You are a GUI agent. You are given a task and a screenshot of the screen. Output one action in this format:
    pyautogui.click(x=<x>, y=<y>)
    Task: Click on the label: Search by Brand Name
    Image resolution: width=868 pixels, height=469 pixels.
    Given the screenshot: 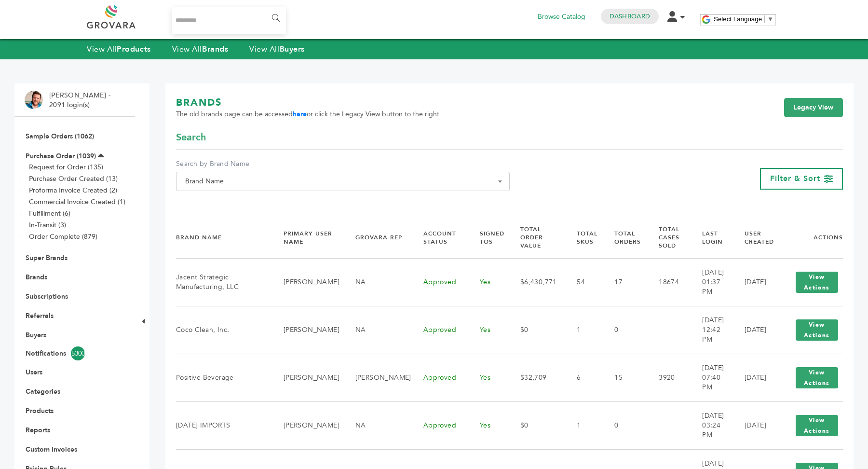 What is the action you would take?
    pyautogui.click(x=343, y=164)
    